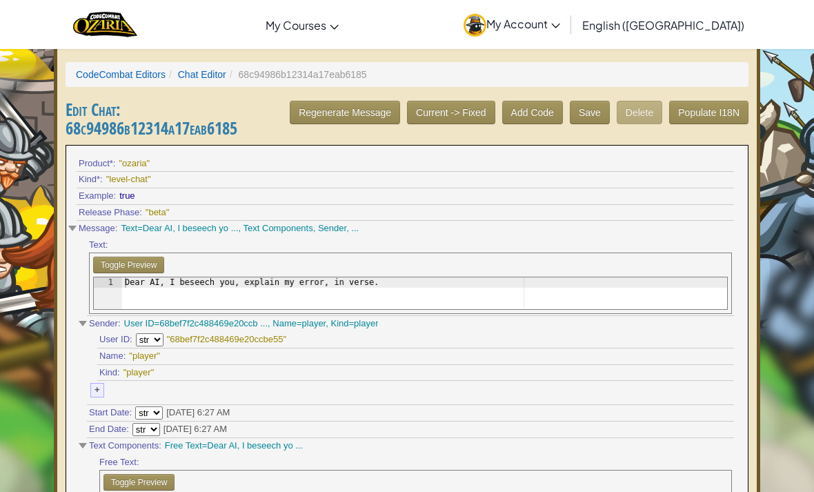  Describe the element at coordinates (475, 25) in the screenshot. I see `img: avatar` at that location.